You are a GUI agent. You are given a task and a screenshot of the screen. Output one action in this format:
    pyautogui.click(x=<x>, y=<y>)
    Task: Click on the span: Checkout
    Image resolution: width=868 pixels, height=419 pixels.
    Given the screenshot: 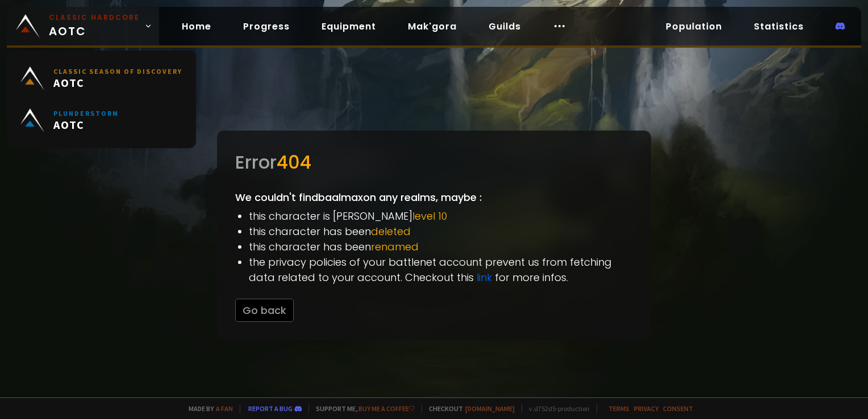 What is the action you would take?
    pyautogui.click(x=468, y=409)
    